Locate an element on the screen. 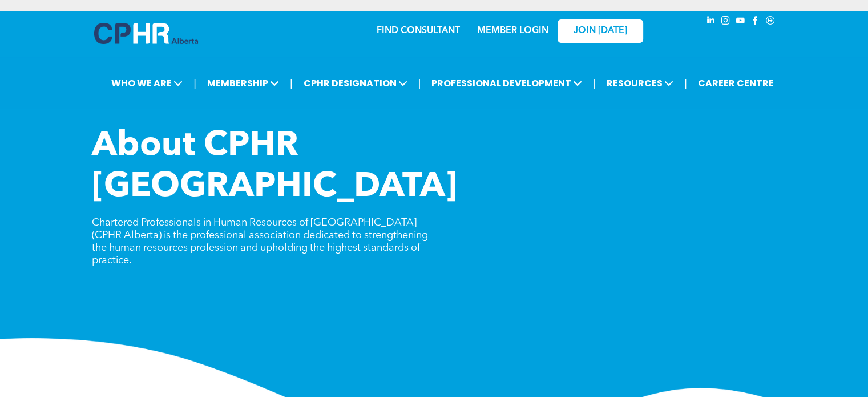 This screenshot has width=868, height=397. a: CAREER CENTRE is located at coordinates (735, 83).